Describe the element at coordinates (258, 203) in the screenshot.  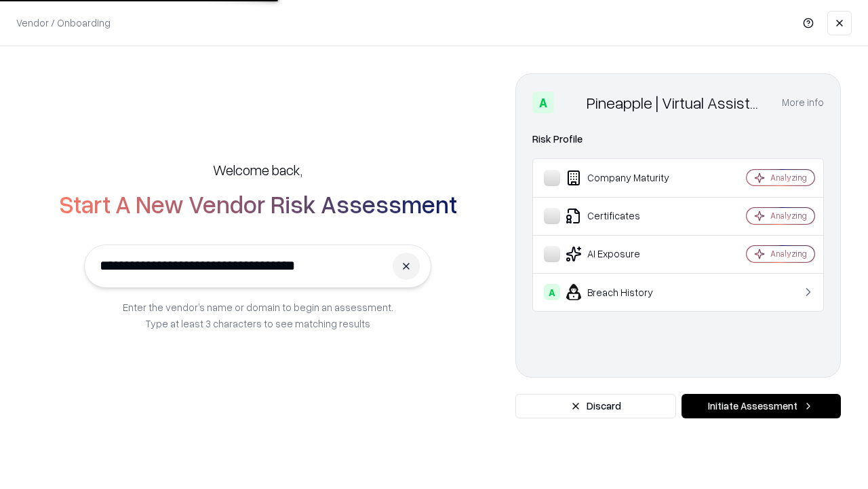
I see `h2: Start A New Vendor Risk Assessment` at that location.